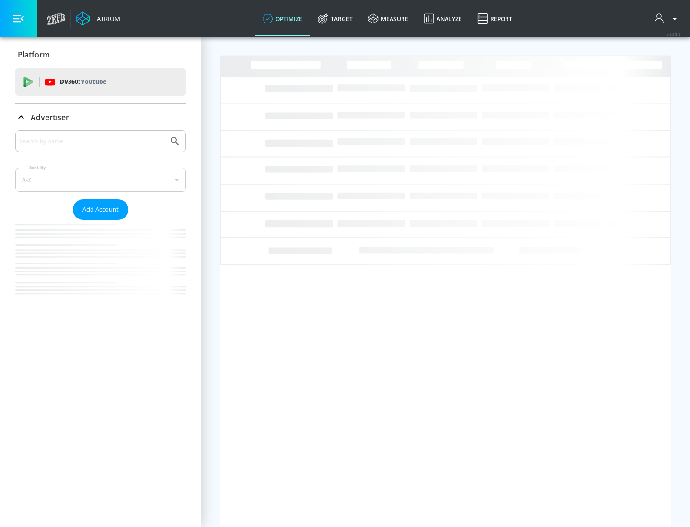  What do you see at coordinates (335, 19) in the screenshot?
I see `a: Target` at bounding box center [335, 19].